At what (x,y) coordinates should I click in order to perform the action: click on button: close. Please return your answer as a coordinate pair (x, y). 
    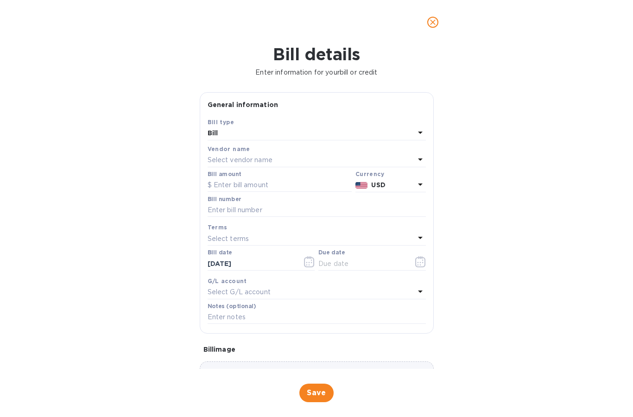
    Looking at the image, I should click on (433, 22).